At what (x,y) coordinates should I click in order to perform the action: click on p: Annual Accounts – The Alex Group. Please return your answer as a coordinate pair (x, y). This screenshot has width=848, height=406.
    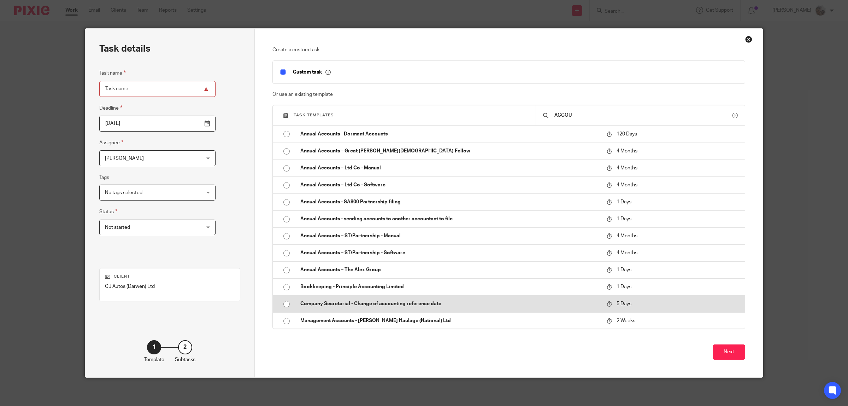
    Looking at the image, I should click on (450, 270).